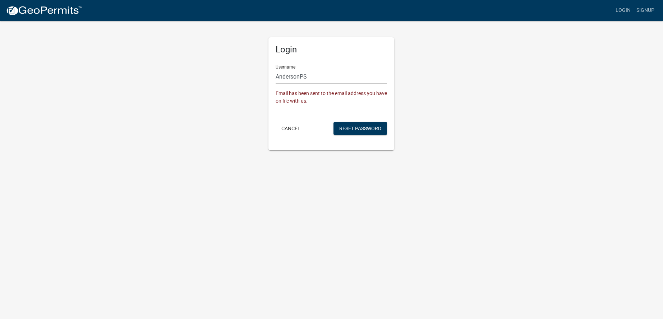  I want to click on a: Signup, so click(645, 10).